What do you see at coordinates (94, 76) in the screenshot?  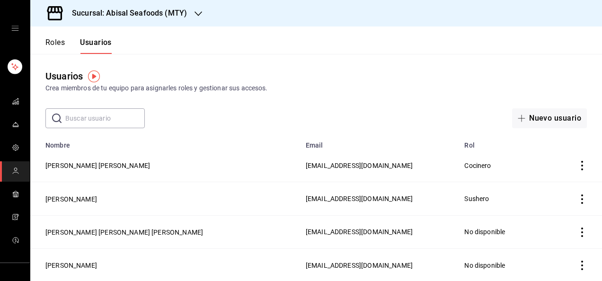 I see `img: Tooltip marker` at bounding box center [94, 76].